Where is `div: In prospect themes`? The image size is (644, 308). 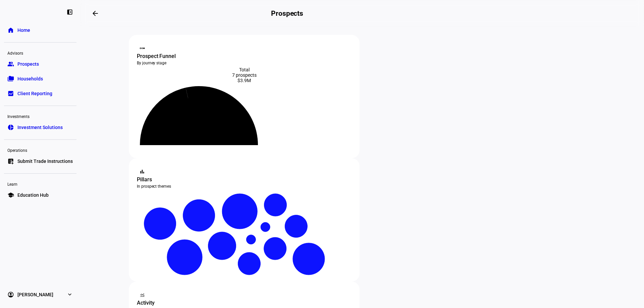 div: In prospect themes is located at coordinates (244, 186).